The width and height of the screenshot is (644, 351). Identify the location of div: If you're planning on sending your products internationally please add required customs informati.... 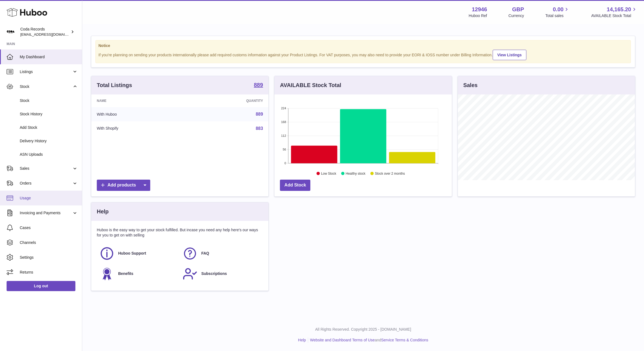
(363, 55).